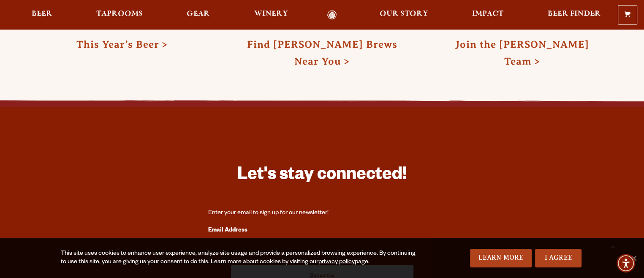  I want to click on a: Scroll to top, so click(612, 246).